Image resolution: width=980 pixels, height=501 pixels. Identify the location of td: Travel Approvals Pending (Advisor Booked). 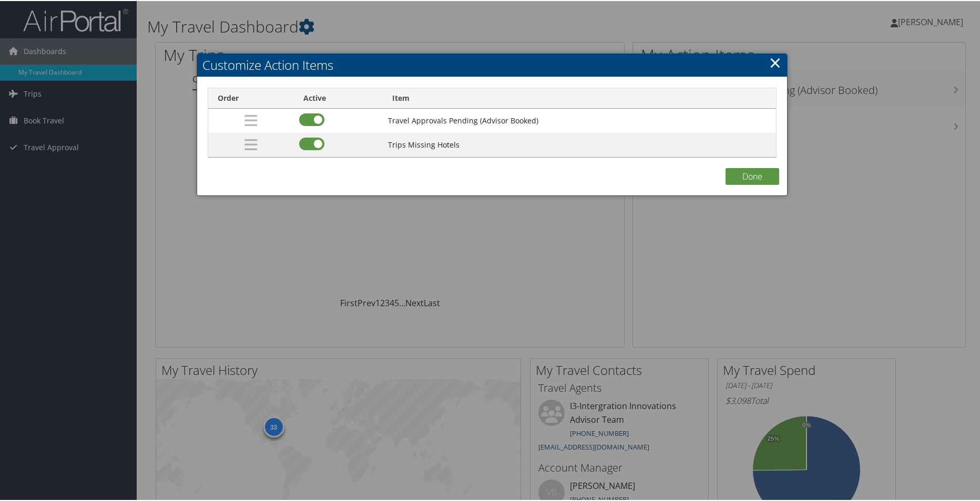
(579, 120).